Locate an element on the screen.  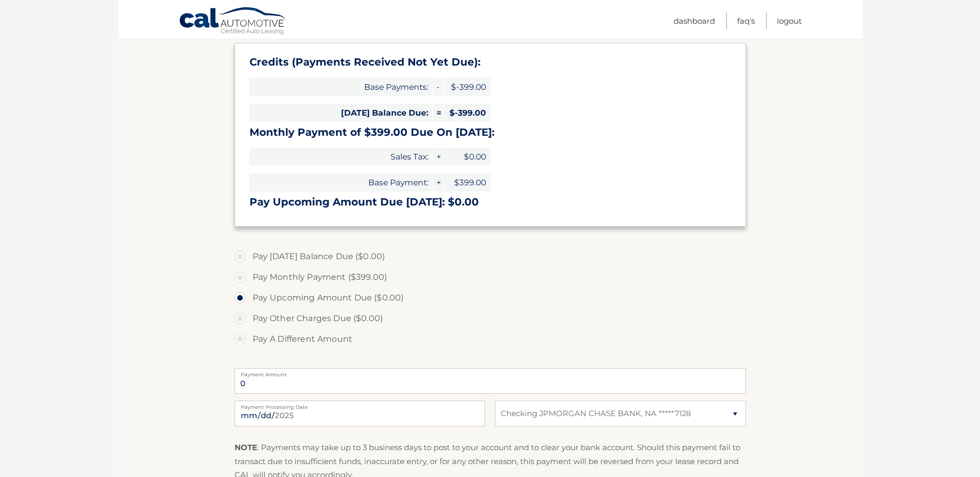
a: Dashboard is located at coordinates (694, 20).